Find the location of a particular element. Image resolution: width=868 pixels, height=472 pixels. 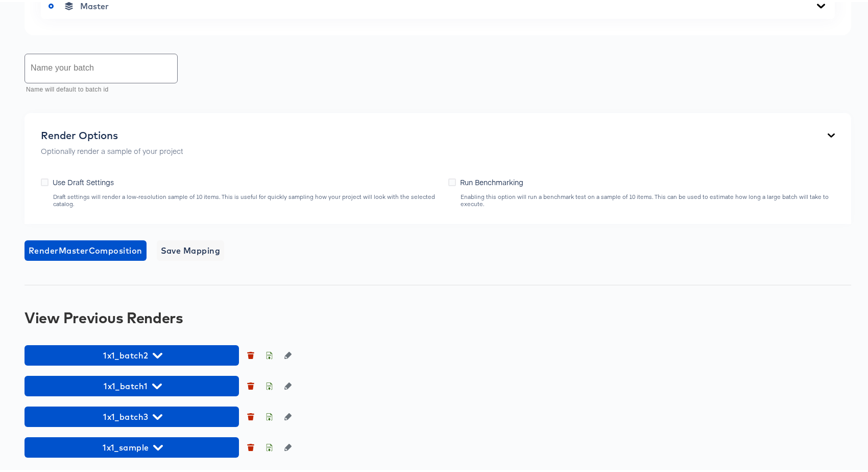

div: Render Options is located at coordinates (112, 133).